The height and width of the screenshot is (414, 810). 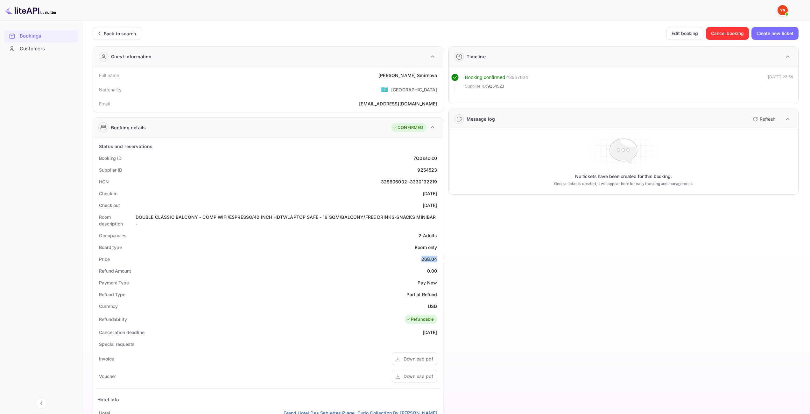 I want to click on button: Collapse navigation, so click(x=41, y=403).